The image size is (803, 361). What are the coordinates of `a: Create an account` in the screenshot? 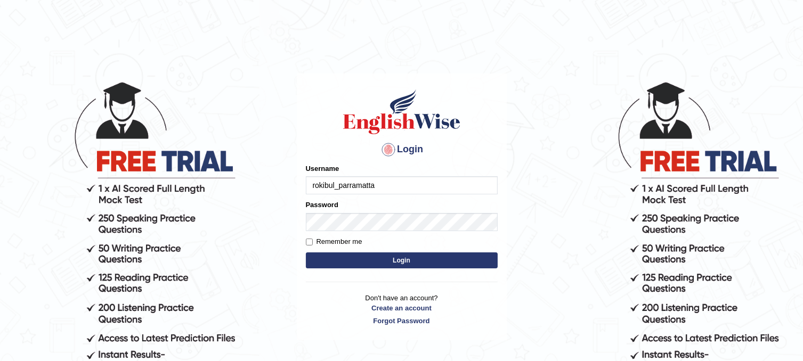 It's located at (402, 308).